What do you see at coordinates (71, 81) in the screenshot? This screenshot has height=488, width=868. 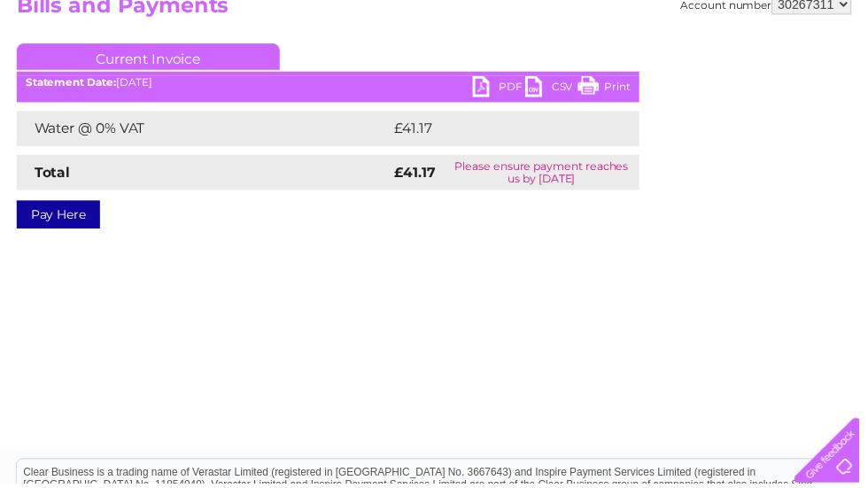 I see `b: Statement Date:` at bounding box center [71, 81].